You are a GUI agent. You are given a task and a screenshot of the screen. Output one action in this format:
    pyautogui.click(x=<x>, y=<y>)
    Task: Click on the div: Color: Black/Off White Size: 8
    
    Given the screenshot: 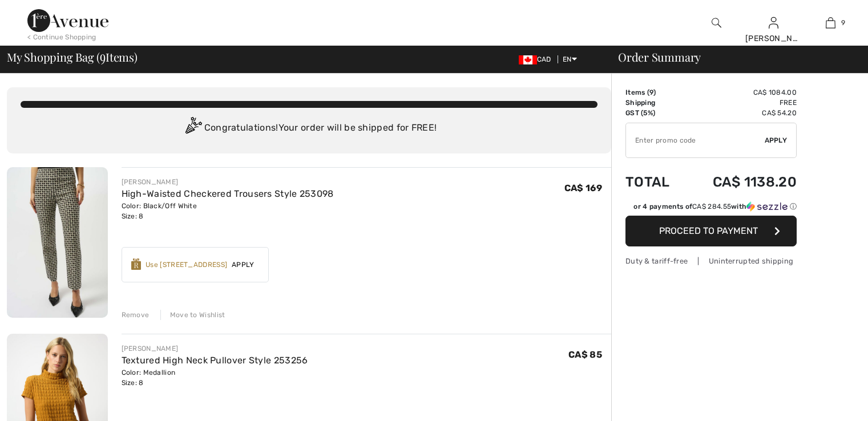 What is the action you would take?
    pyautogui.click(x=228, y=211)
    